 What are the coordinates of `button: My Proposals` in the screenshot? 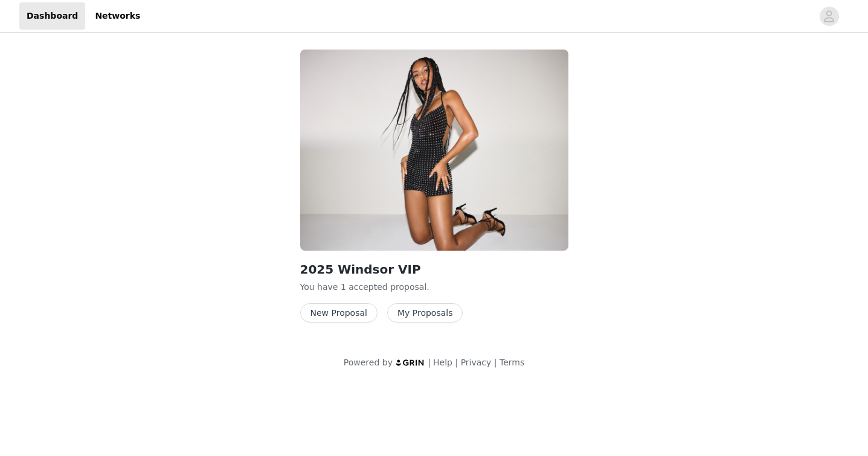 It's located at (426, 313).